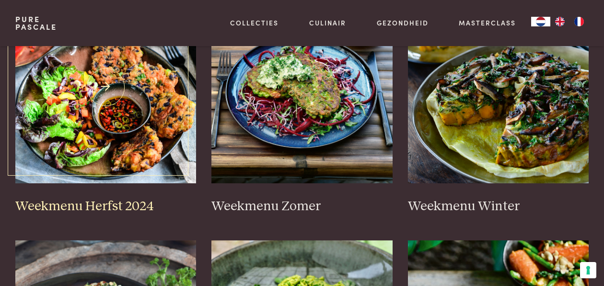 The height and width of the screenshot is (286, 604). Describe the element at coordinates (498, 206) in the screenshot. I see `h3: Weekmenu Winter` at that location.